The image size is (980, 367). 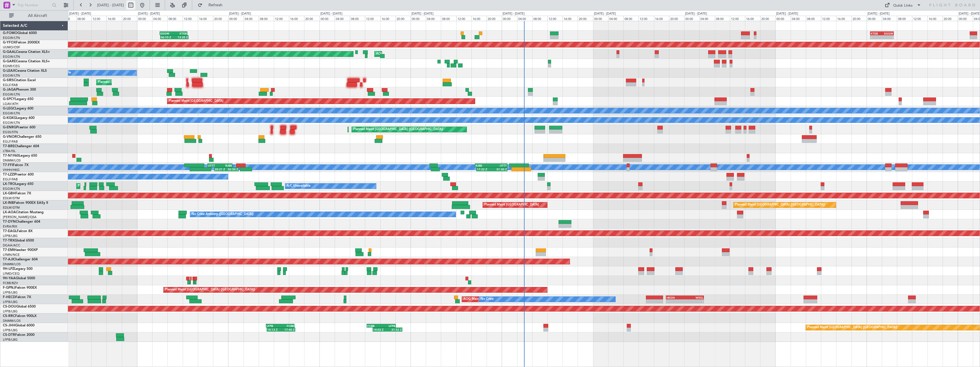 I want to click on div: A/C Unavailable, so click(x=299, y=186).